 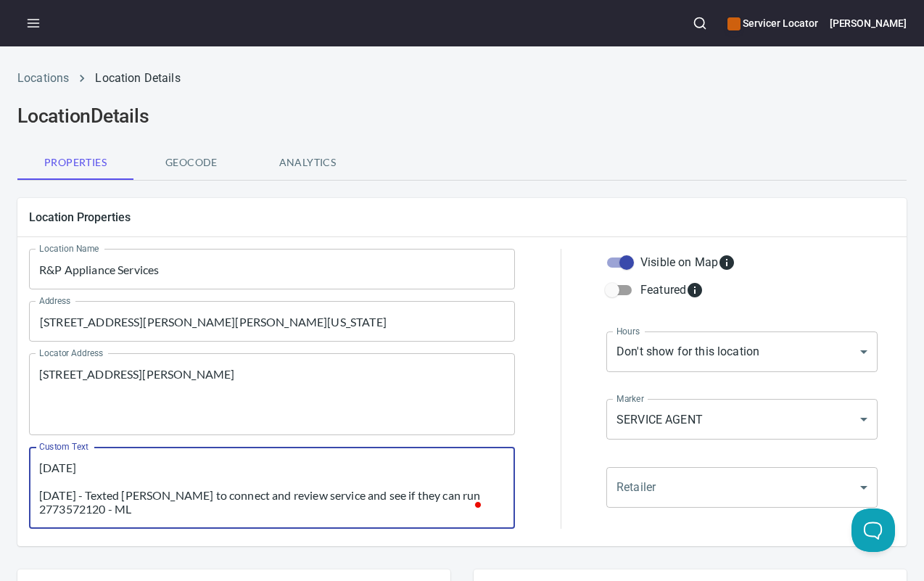 I want to click on h5: Location Properties, so click(x=462, y=217).